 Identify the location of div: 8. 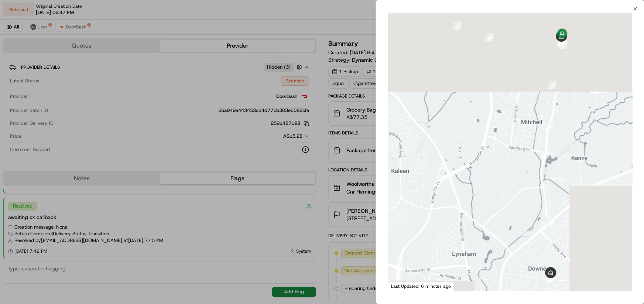
(549, 126).